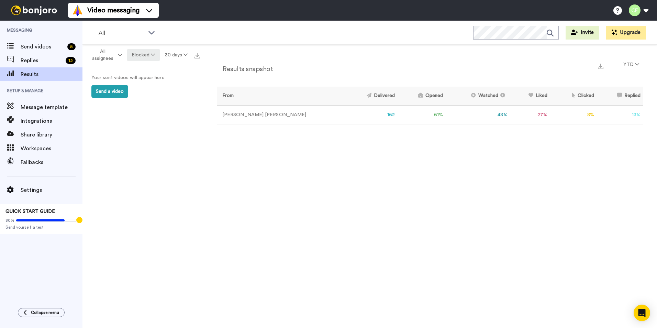 This screenshot has height=328, width=657. I want to click on h2: Results snapshot, so click(245, 69).